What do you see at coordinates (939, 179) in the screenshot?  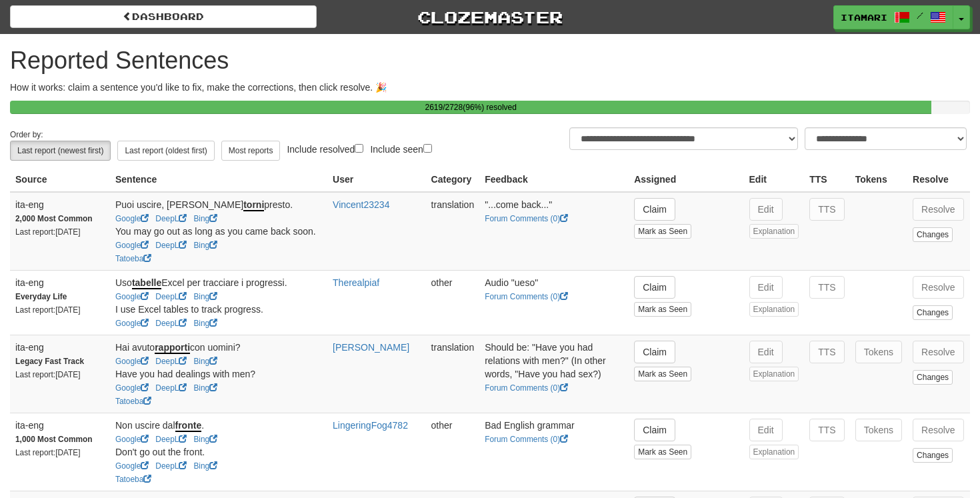 I see `th: Resolve` at bounding box center [939, 179].